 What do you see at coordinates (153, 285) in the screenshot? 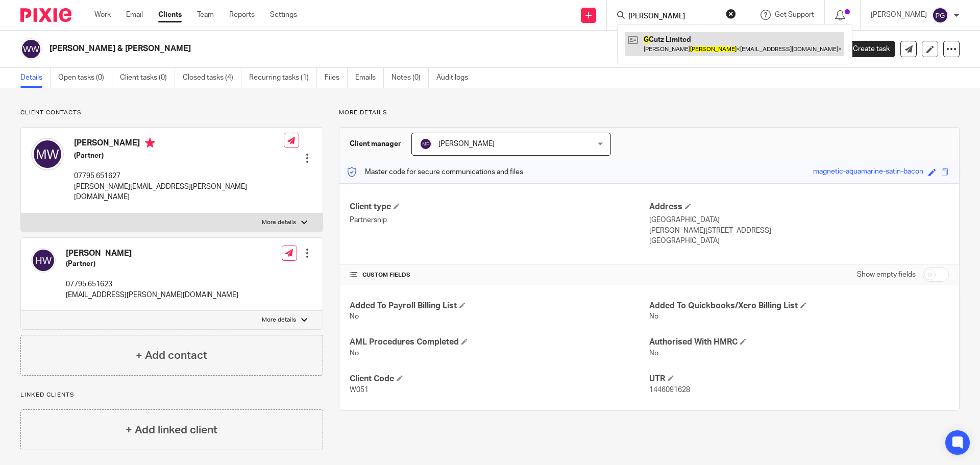
I see `p: 07795 651623` at bounding box center [153, 285].